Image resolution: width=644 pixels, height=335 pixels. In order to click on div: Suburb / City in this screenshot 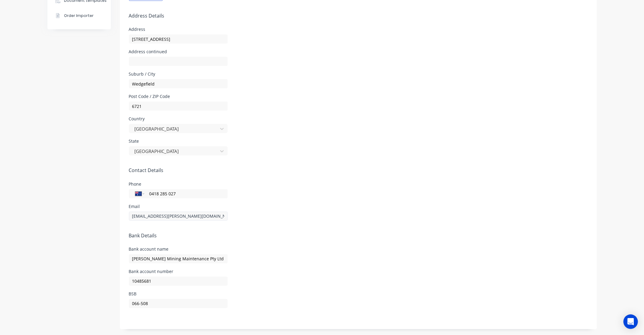, I will do `click(178, 74)`.